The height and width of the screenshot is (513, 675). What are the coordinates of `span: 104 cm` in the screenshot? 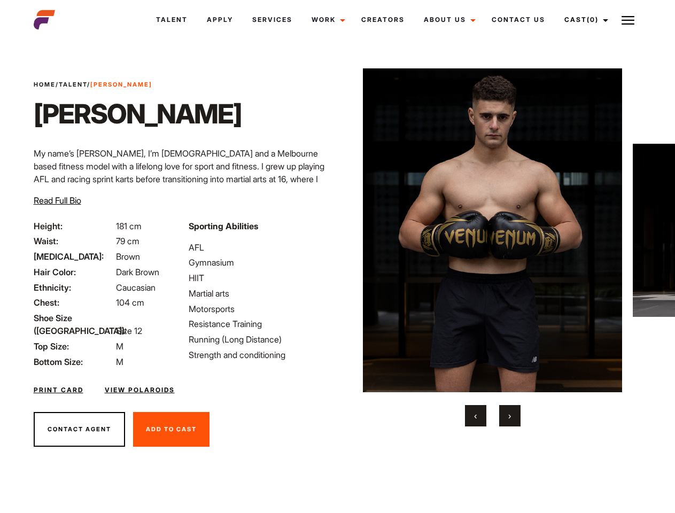 It's located at (130, 303).